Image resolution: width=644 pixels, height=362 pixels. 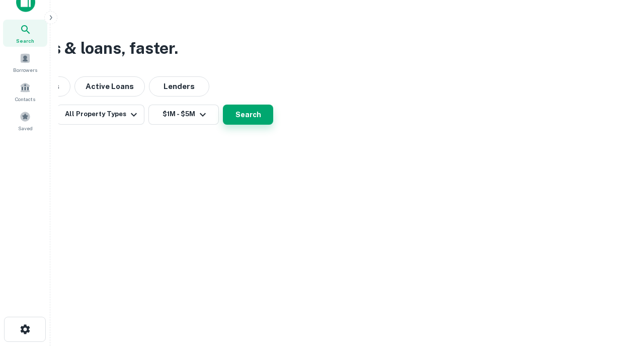 What do you see at coordinates (25, 62) in the screenshot?
I see `div: Borrowers` at bounding box center [25, 62].